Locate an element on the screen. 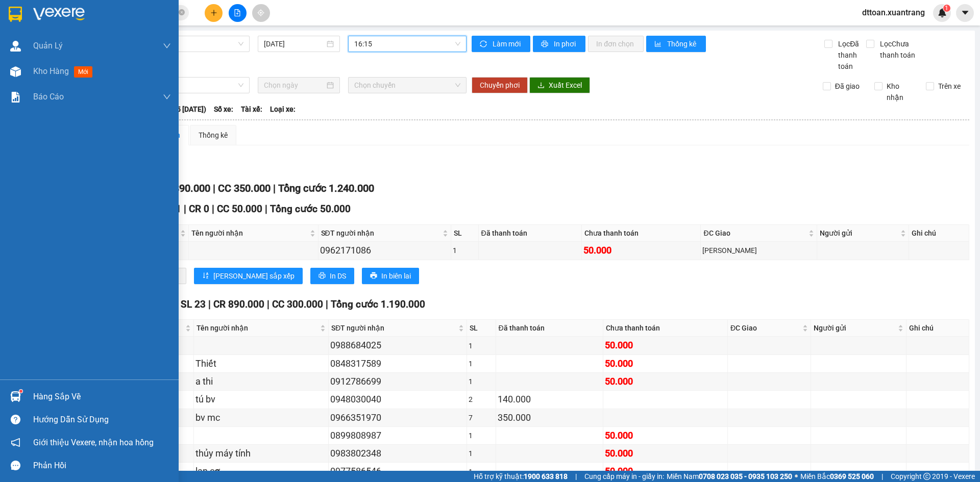  span: bar-chart is located at coordinates (658, 44).